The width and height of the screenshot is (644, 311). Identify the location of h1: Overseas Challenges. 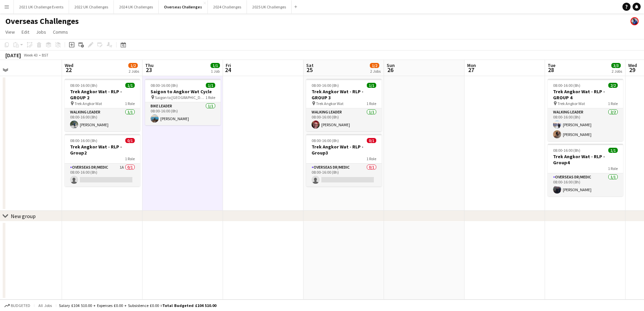
(42, 21).